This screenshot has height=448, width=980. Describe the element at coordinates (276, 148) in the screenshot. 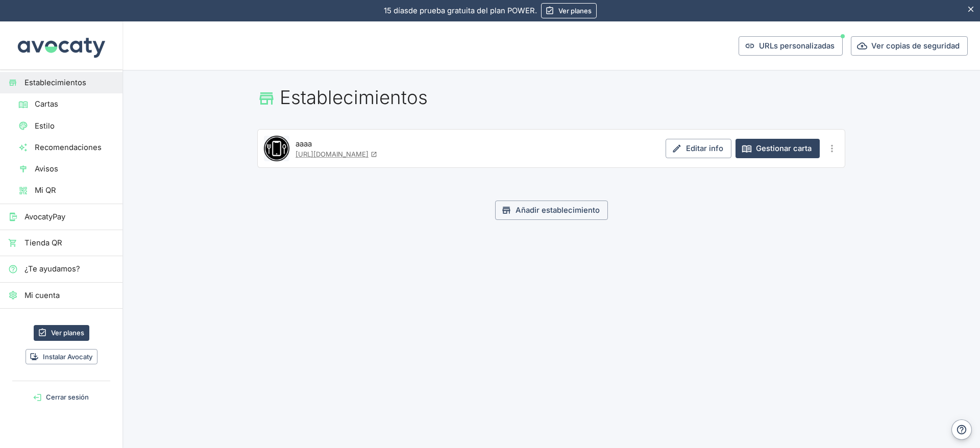

I see `img: Thumbnail` at that location.